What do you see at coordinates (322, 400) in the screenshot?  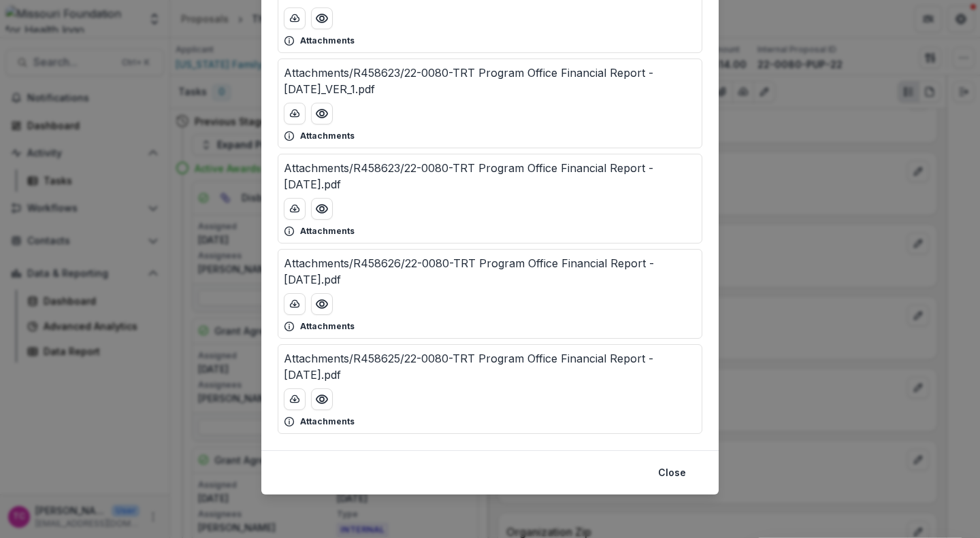 I see `button: Preview Attachments/R458625/22-0080-TRT Program Office Financial Report - 12.31.24.pdf` at bounding box center [322, 400].